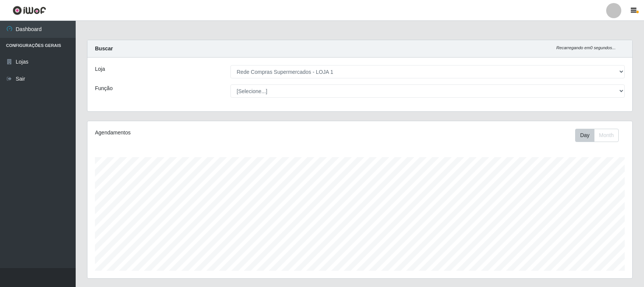 Image resolution: width=644 pixels, height=287 pixels. What do you see at coordinates (585, 135) in the screenshot?
I see `button: Day` at bounding box center [585, 135].